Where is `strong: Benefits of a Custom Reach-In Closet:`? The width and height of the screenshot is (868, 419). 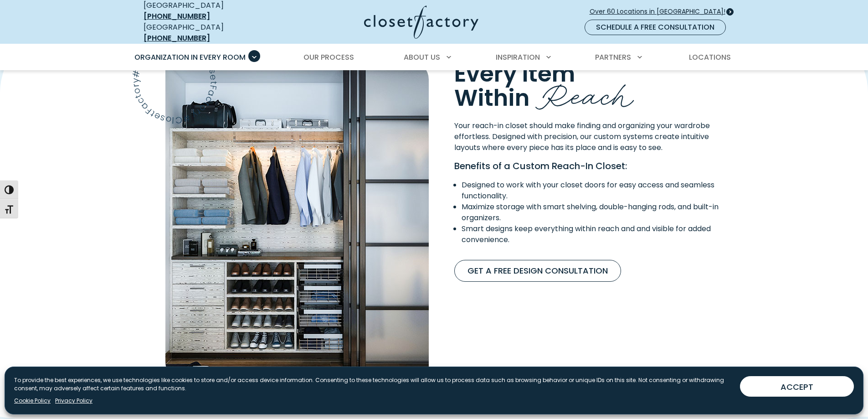 strong: Benefits of a Custom Reach-In Closet: is located at coordinates (540, 166).